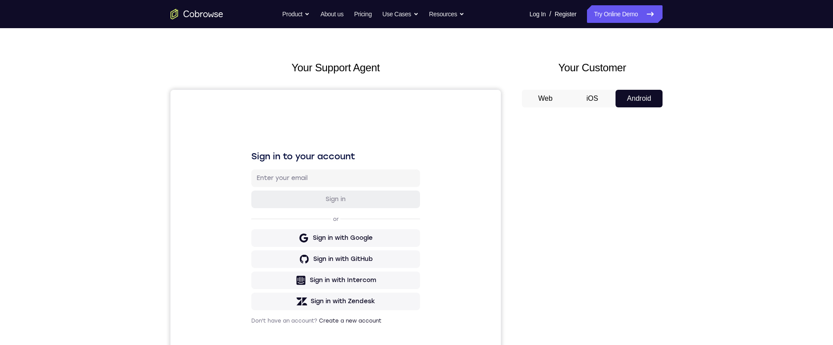 This screenshot has width=833, height=345. What do you see at coordinates (593, 68) in the screenshot?
I see `h2: Your Customer` at bounding box center [593, 68].